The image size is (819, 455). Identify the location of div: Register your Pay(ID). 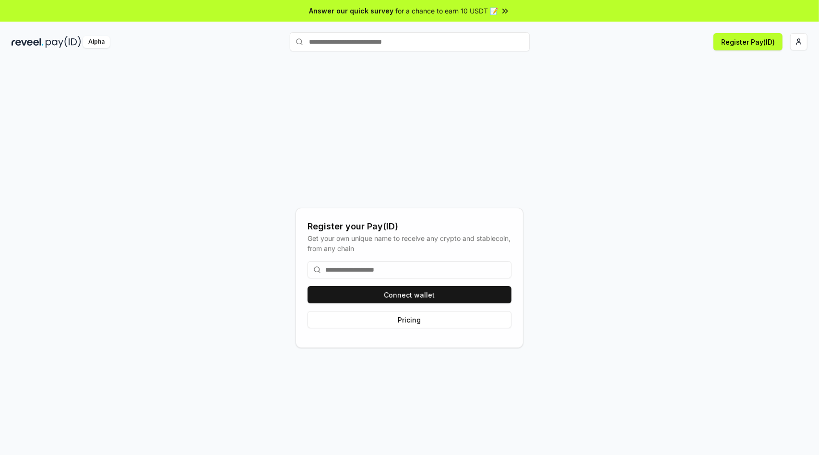
(409, 227).